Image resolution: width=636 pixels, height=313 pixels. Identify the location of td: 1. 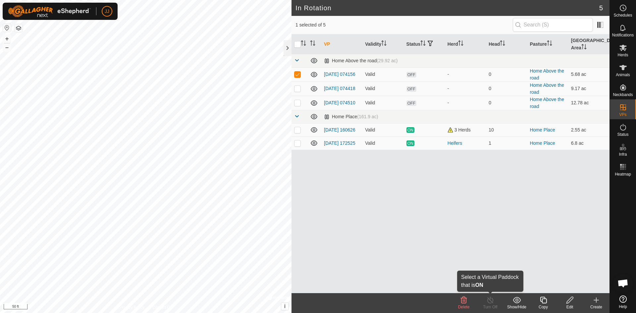
(506, 143).